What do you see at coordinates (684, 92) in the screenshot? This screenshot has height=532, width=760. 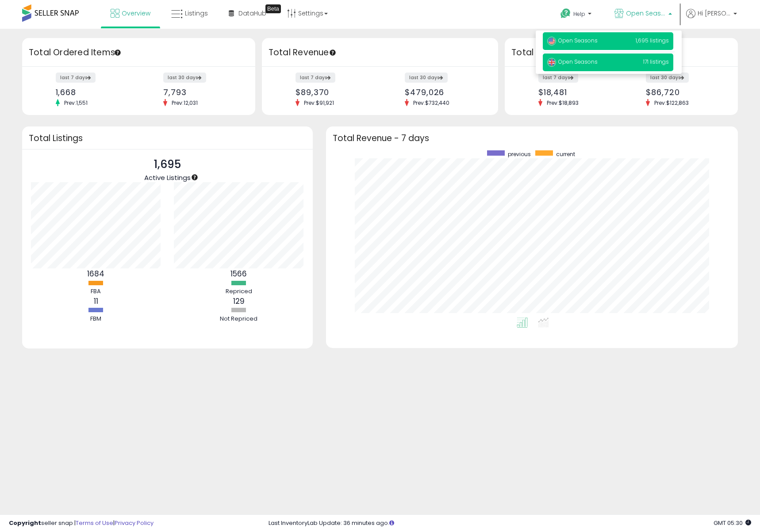 I see `div: $86,720` at bounding box center [684, 92].